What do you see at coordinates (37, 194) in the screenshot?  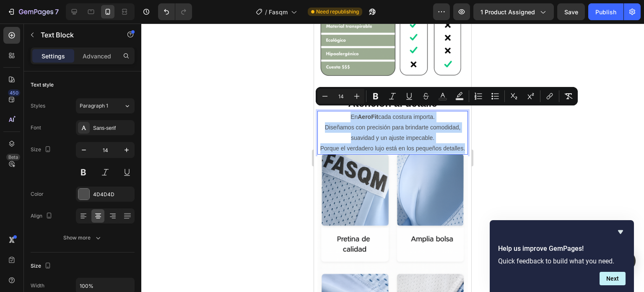 I see `div: Color` at bounding box center [37, 194].